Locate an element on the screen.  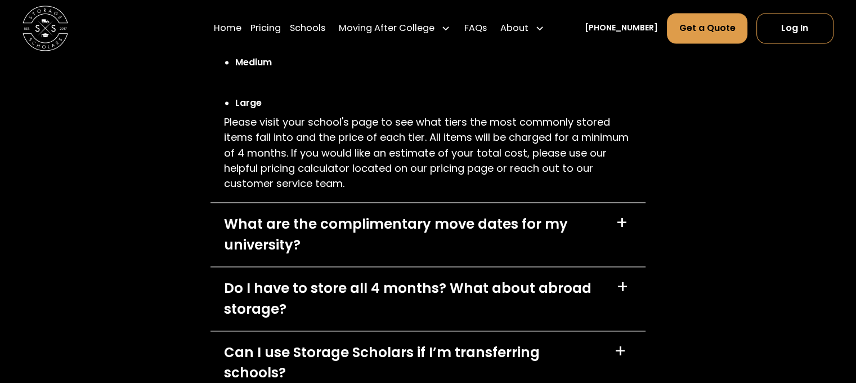
img: Storage Scholars main logo is located at coordinates (45, 28).